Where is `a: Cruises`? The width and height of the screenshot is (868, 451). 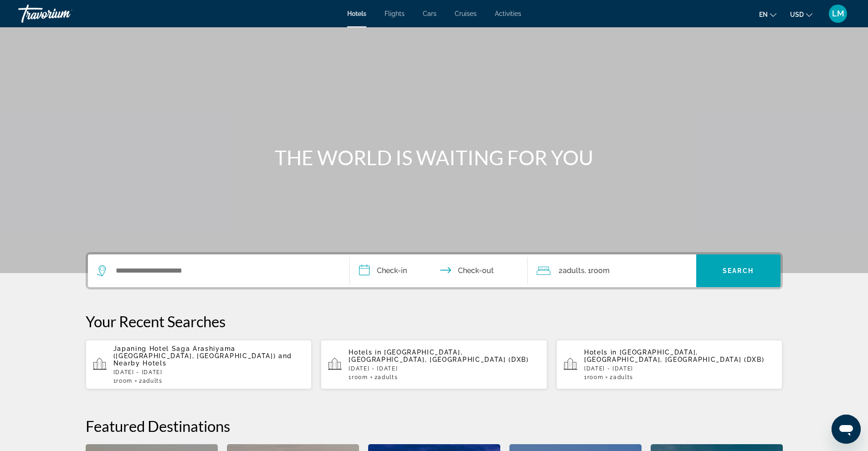
a: Cruises is located at coordinates (466, 14).